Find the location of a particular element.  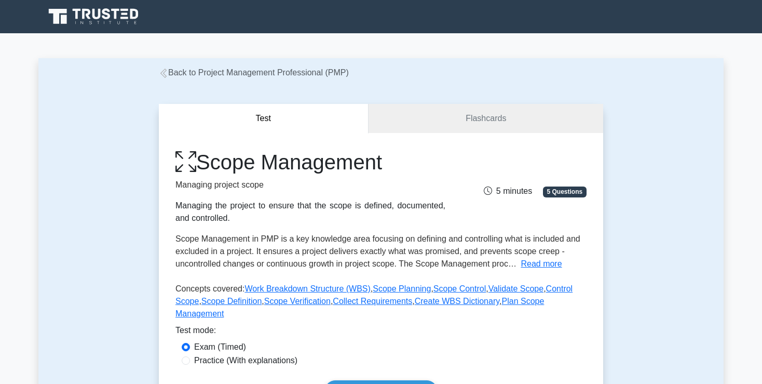

div: Managing the project to ensure that the scope is defined, documented, and controlled. is located at coordinates (310, 212).